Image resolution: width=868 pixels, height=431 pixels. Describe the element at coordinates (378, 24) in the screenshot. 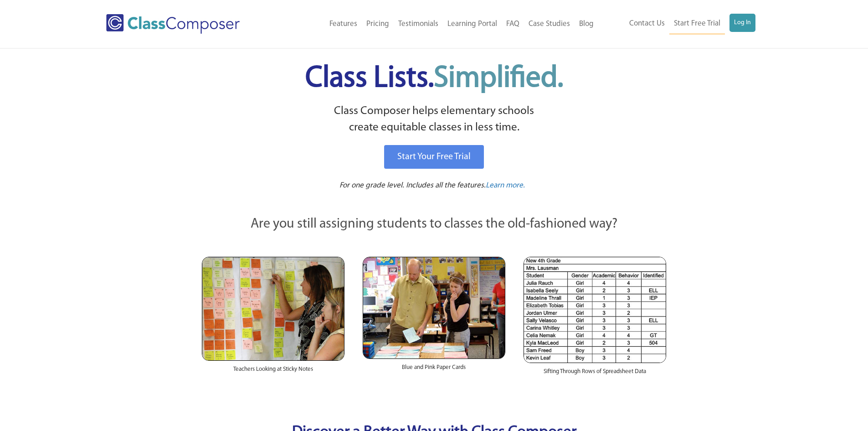

I see `a: Pricing` at that location.